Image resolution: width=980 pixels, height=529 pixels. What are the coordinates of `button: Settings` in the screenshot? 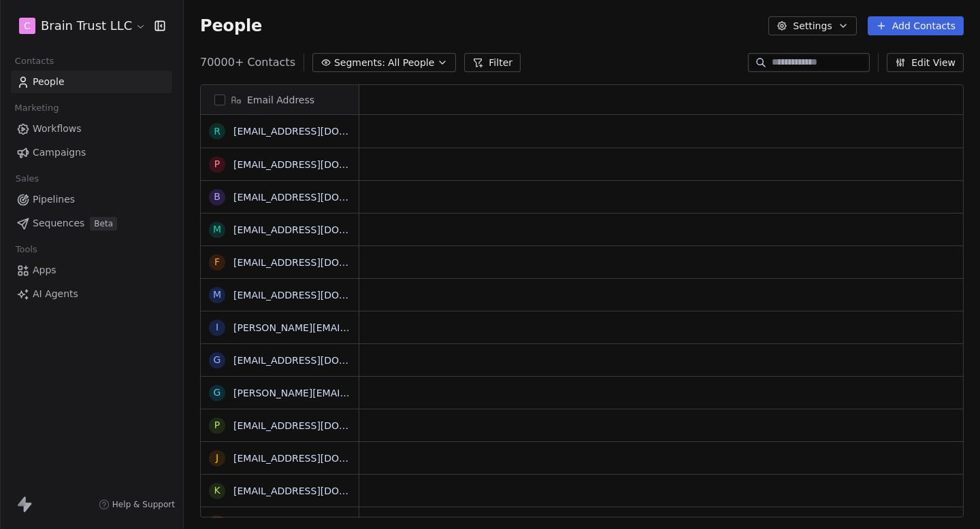 It's located at (812, 26).